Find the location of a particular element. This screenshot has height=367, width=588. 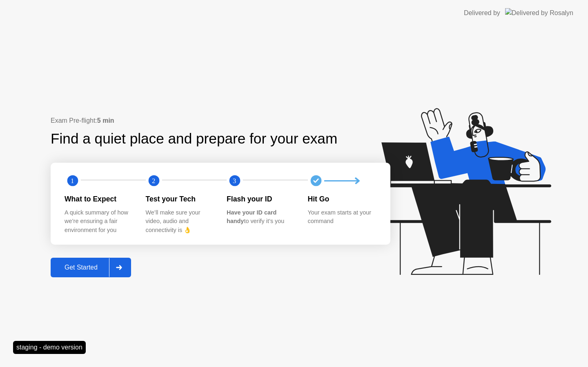

div: to verify it’s you is located at coordinates (260, 217).